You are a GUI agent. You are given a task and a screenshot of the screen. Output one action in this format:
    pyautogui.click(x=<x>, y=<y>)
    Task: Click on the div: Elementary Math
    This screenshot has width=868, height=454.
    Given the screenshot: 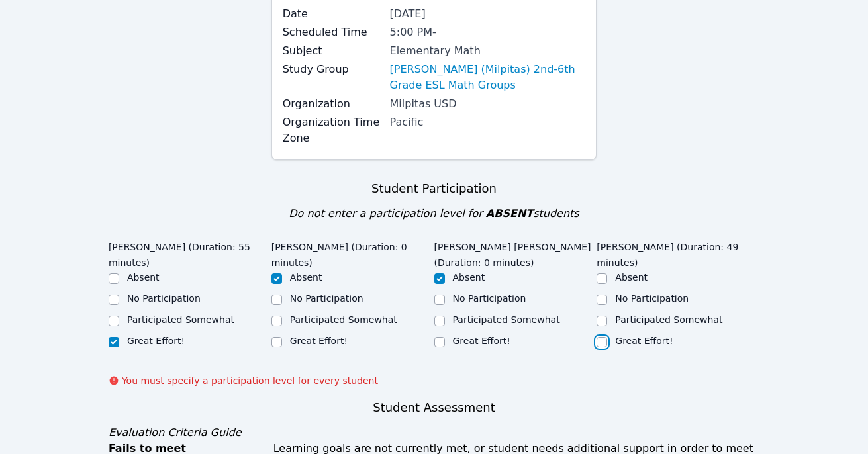 What is the action you would take?
    pyautogui.click(x=488, y=51)
    